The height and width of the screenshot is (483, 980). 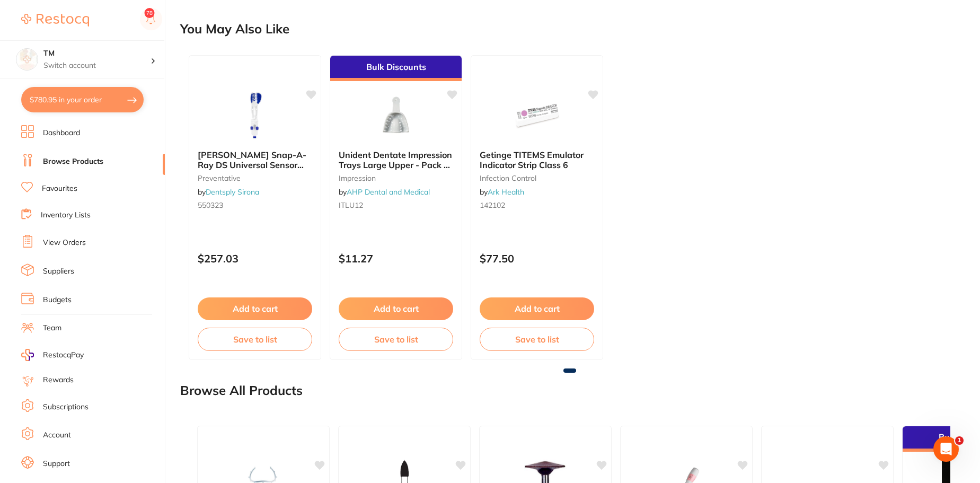 What do you see at coordinates (396, 206) in the screenshot?
I see `small: ITLU12` at bounding box center [396, 206].